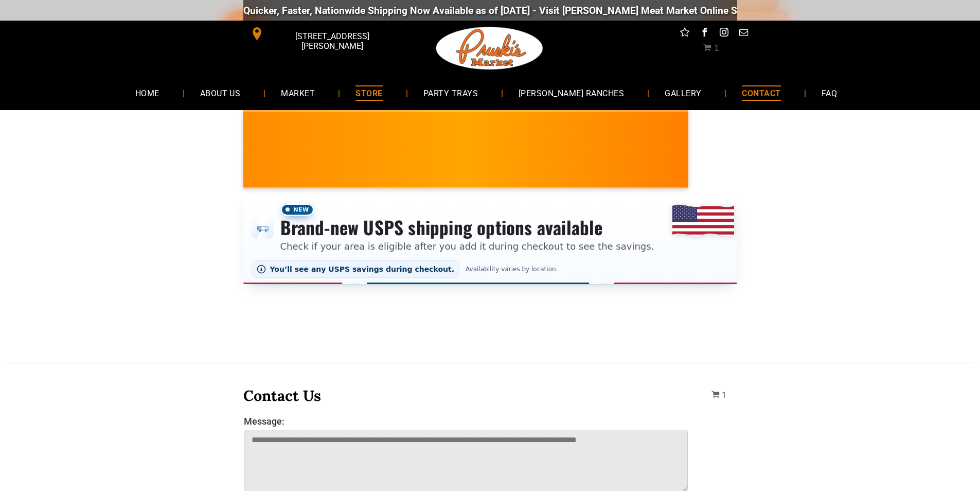  I want to click on a: STORE, so click(369, 93).